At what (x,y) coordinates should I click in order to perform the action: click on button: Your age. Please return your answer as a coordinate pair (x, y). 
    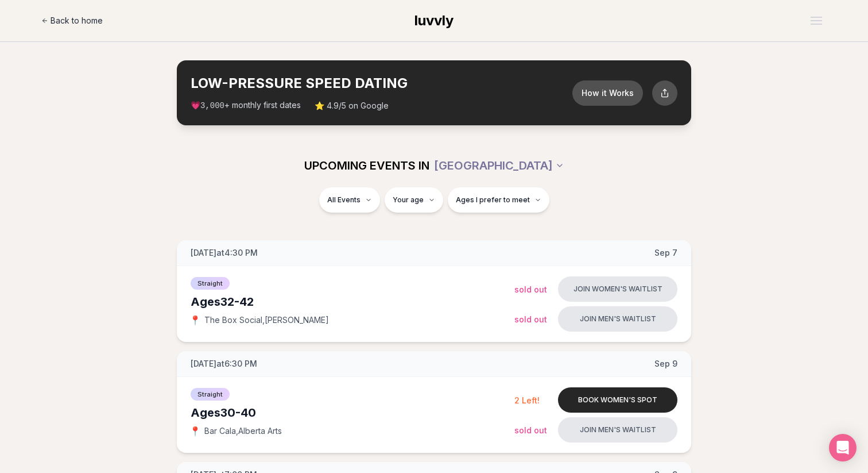
    Looking at the image, I should click on (414, 200).